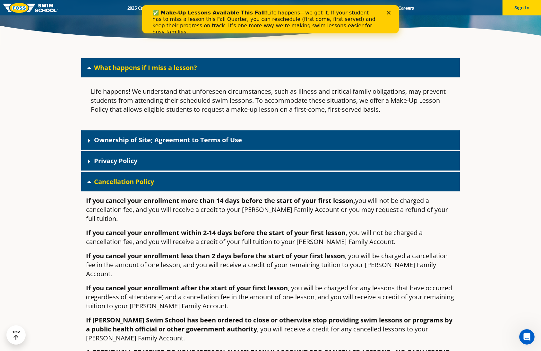 This screenshot has height=351, width=541. What do you see at coordinates (30, 8) in the screenshot?
I see `img: FOSS Swim School Logo` at bounding box center [30, 8].